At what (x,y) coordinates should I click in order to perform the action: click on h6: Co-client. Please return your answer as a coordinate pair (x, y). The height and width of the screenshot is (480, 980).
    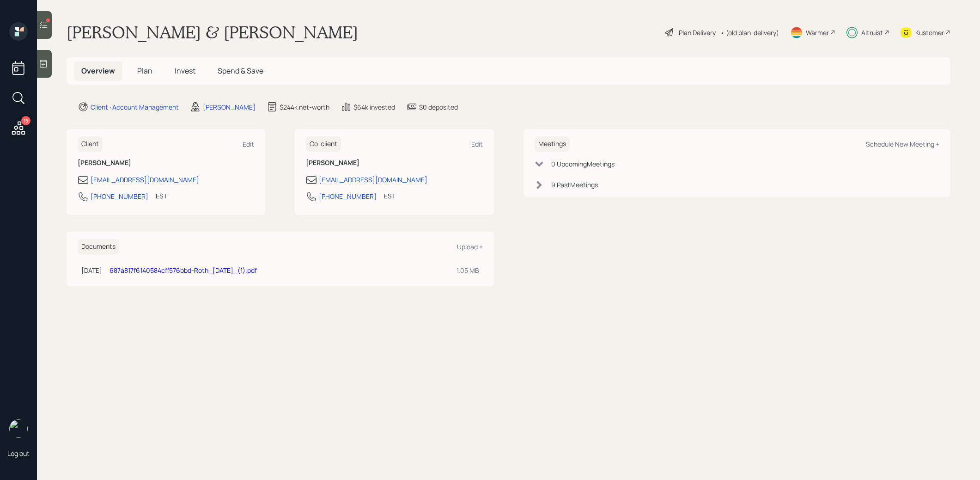
    Looking at the image, I should click on (324, 144).